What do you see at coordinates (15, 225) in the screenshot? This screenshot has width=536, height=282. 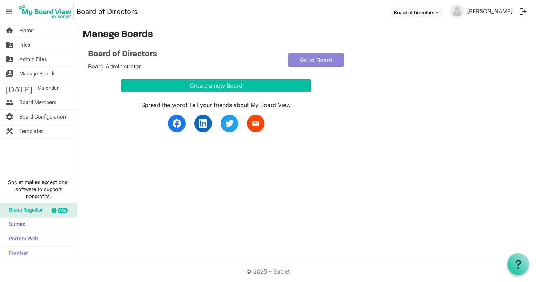 I see `span: Sumac` at bounding box center [15, 225].